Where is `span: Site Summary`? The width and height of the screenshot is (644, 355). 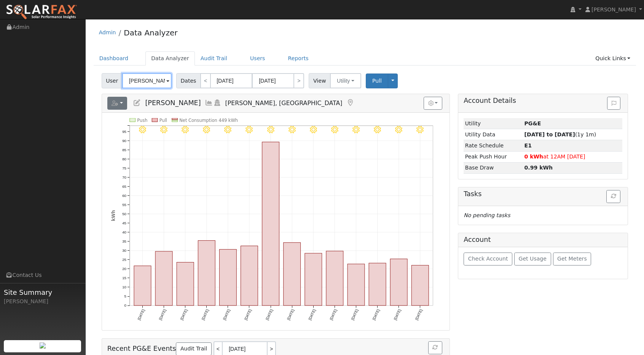
span: Site Summary is located at coordinates (43, 292).